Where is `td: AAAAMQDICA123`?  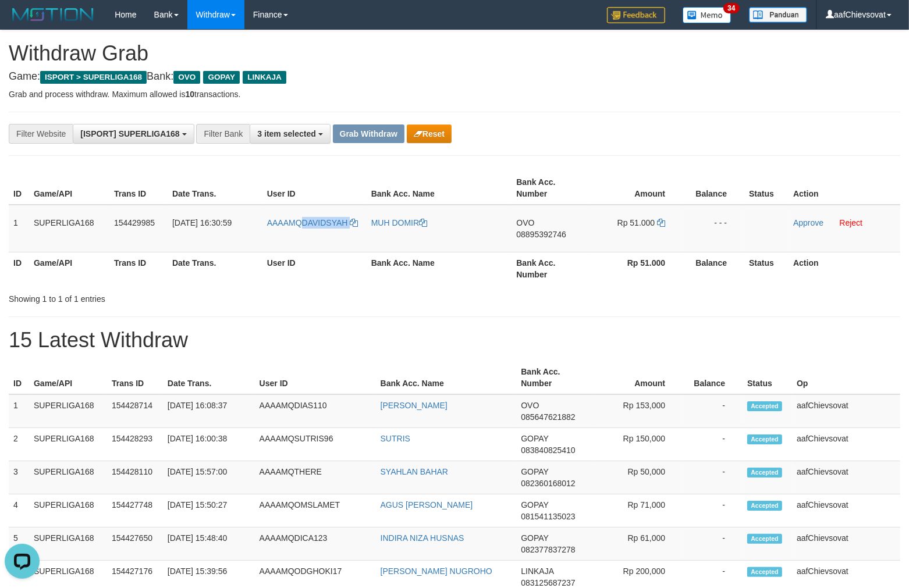
td: AAAAMQDICA123 is located at coordinates (316, 544).